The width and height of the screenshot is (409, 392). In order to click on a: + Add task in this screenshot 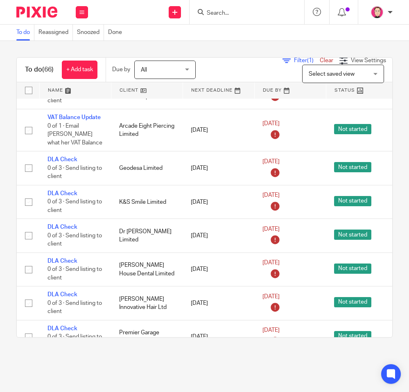, I will do `click(79, 70)`.